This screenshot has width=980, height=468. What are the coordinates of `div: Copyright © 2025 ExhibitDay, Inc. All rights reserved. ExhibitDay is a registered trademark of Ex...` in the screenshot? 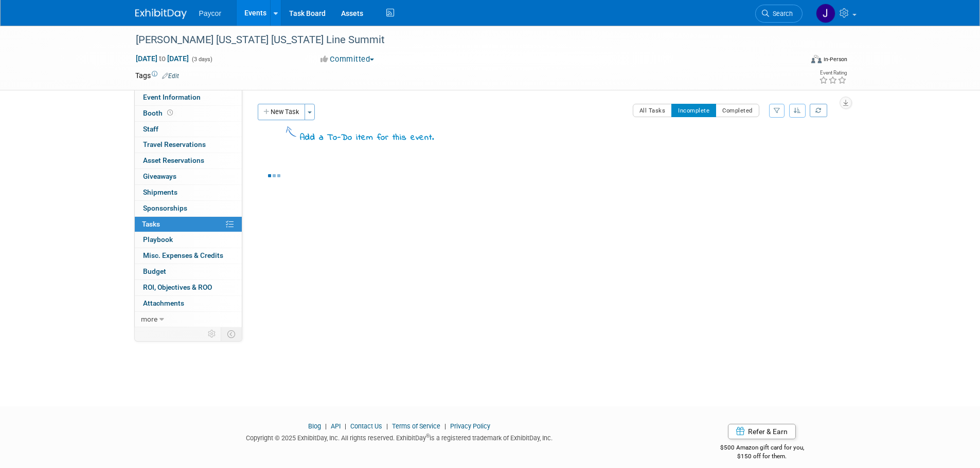 It's located at (400, 436).